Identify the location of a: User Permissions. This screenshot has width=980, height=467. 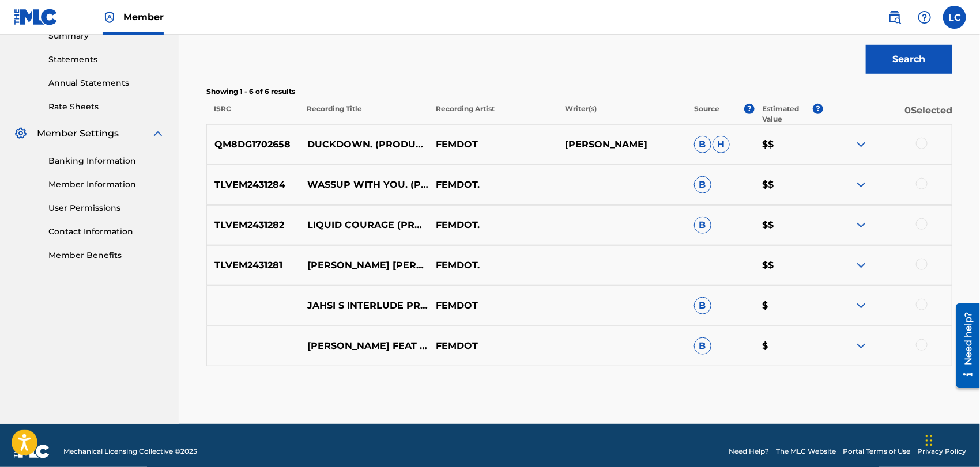
(107, 208).